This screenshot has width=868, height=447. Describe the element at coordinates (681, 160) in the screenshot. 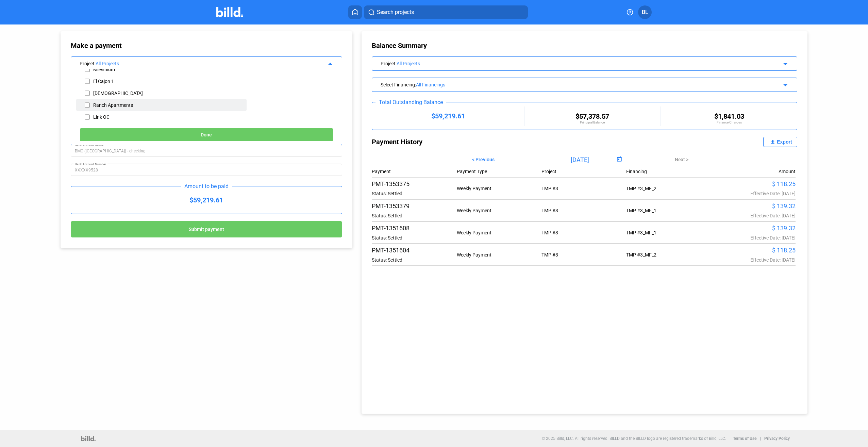

I see `span: Next >` at that location.